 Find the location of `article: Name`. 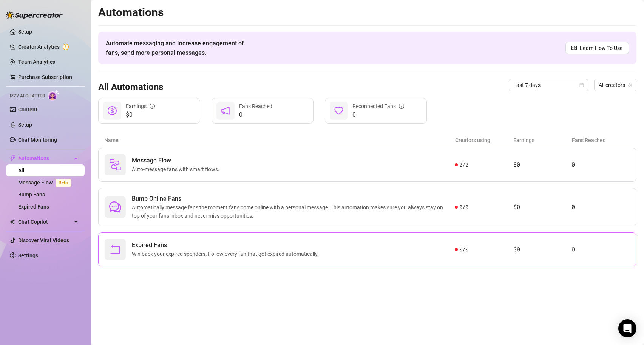

article: Name is located at coordinates (280, 140).